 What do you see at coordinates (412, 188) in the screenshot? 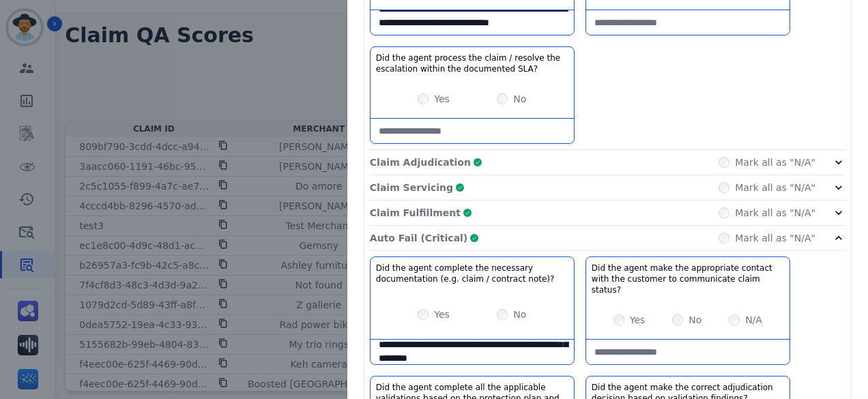
I see `p: Claim Servicing` at bounding box center [412, 188].